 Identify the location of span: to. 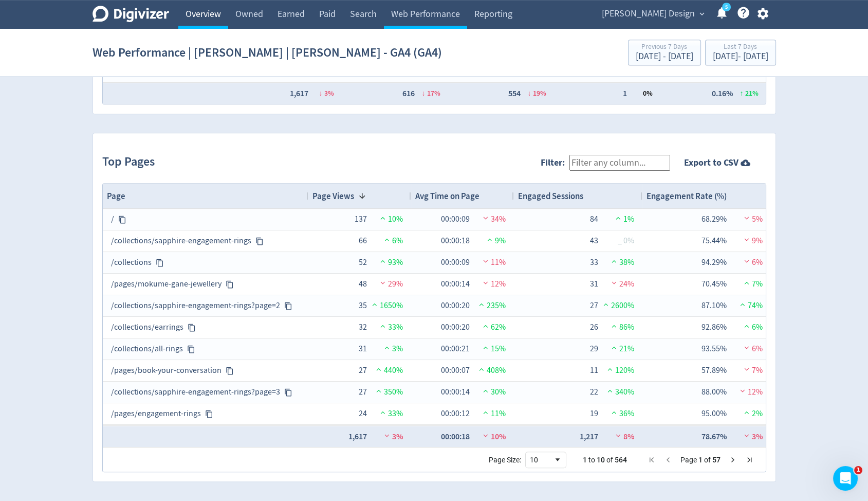
(592, 460).